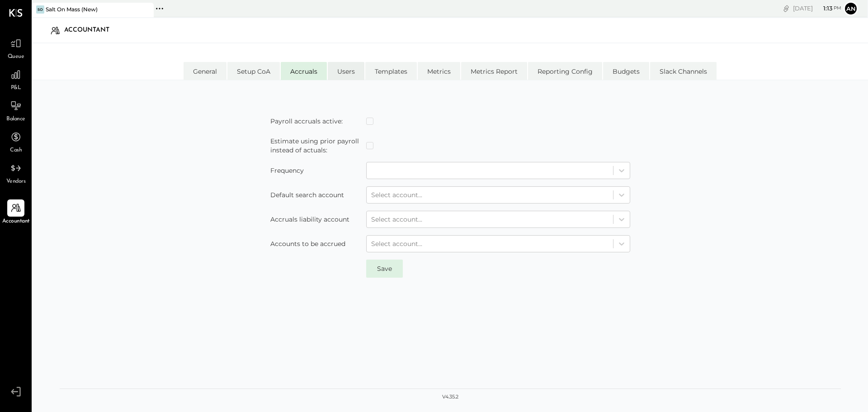 The image size is (868, 412). What do you see at coordinates (205, 71) in the screenshot?
I see `li: General` at bounding box center [205, 71].